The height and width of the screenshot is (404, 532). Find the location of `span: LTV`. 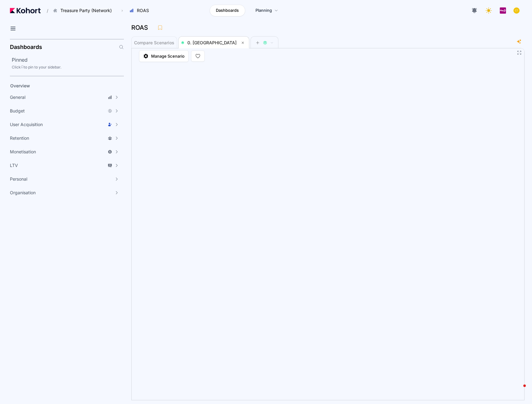

span: LTV is located at coordinates (14, 166).